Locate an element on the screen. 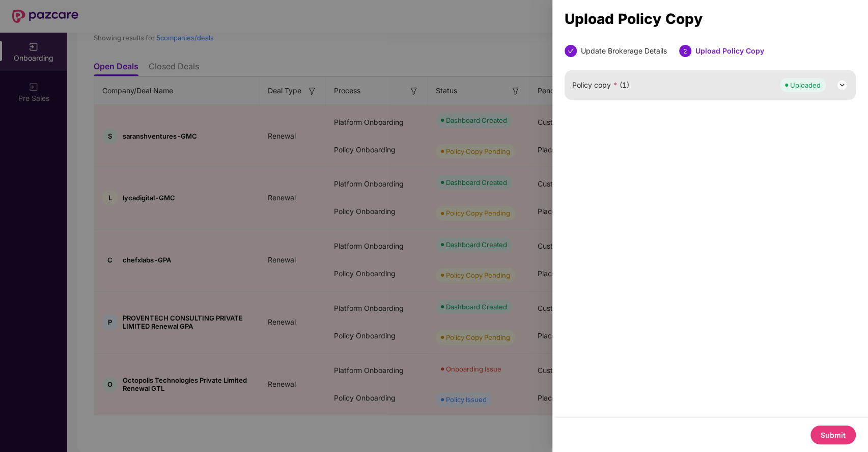  div: Update Brokerage Details is located at coordinates (624, 51).